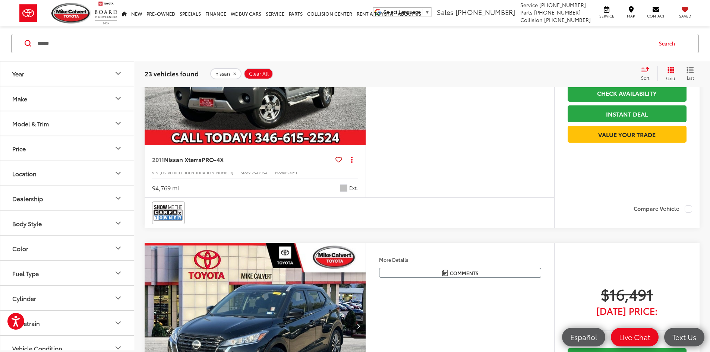 This screenshot has height=352, width=710. Describe the element at coordinates (445, 273) in the screenshot. I see `img: Comments` at that location.